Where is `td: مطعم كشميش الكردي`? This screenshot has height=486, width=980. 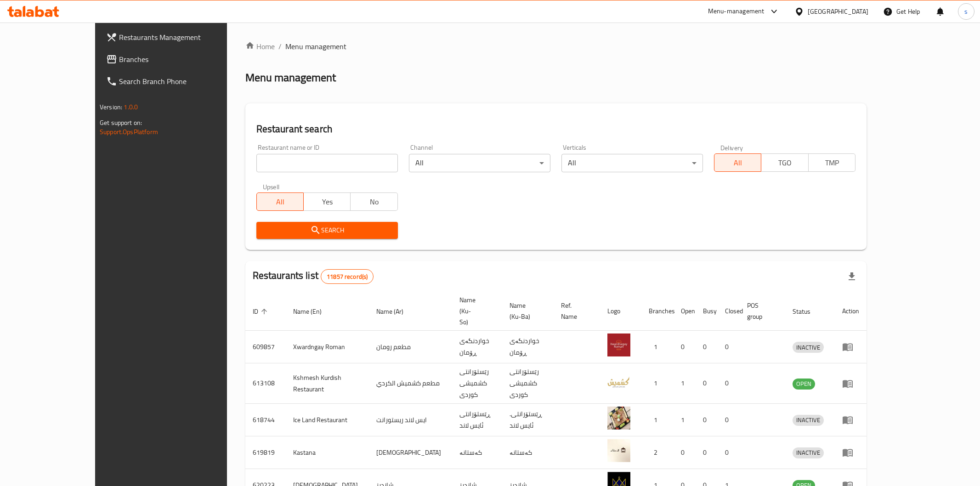
td: مطعم كشميش الكردي is located at coordinates (410, 383).